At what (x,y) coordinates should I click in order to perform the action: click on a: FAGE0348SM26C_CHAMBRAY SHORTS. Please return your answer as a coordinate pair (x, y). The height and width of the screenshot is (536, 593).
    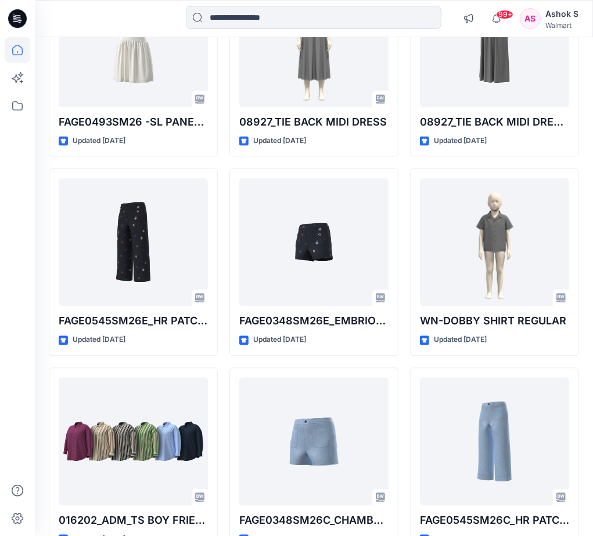
    Looking at the image, I should click on (314, 441).